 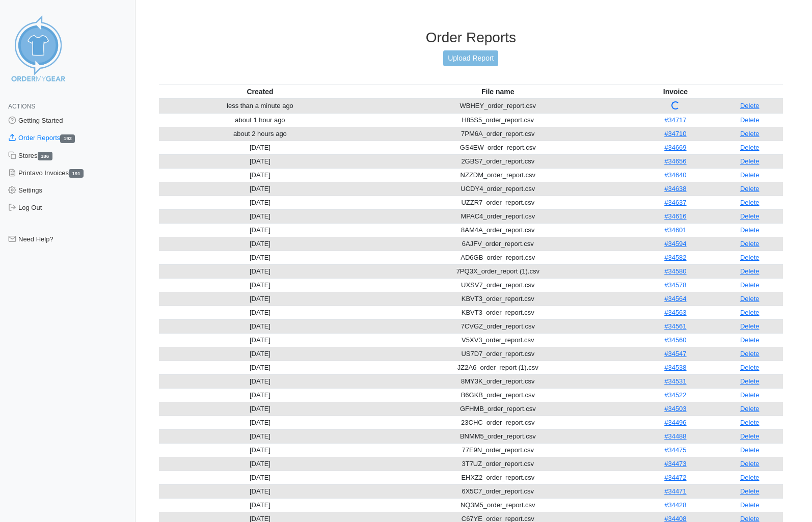 I want to click on a: #34547, so click(x=675, y=353).